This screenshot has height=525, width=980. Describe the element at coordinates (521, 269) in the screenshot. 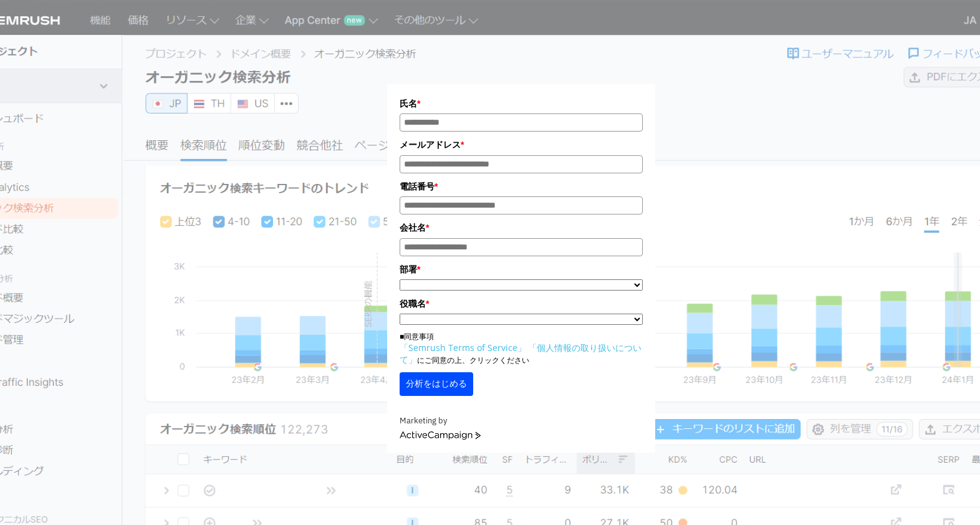

I see `label: 部署` at that location.